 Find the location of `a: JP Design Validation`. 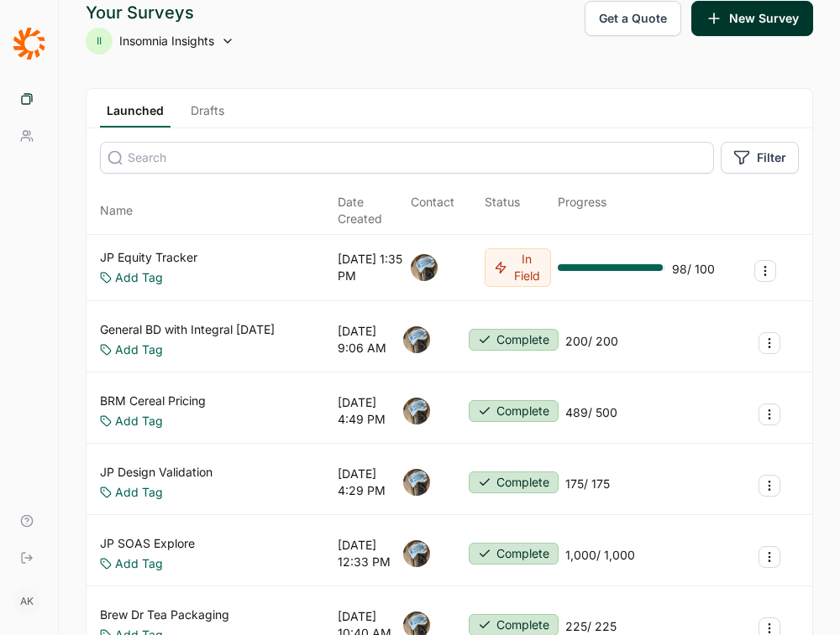

a: JP Design Validation is located at coordinates (157, 473).